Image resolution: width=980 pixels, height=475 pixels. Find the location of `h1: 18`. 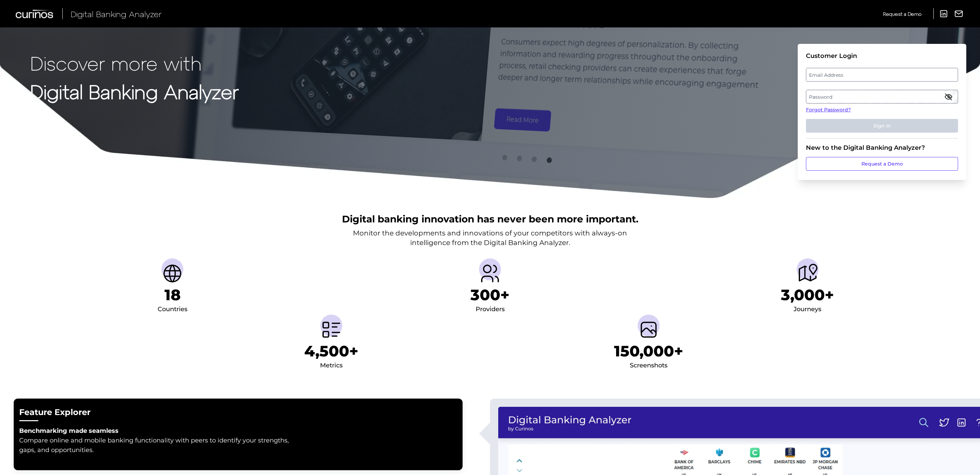

h1: 18 is located at coordinates (172, 295).